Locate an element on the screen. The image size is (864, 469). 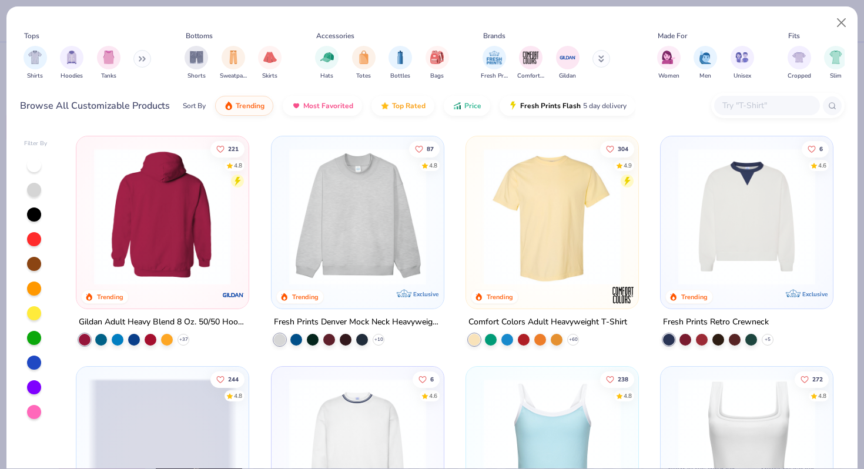
span: 221 is located at coordinates (233, 149).